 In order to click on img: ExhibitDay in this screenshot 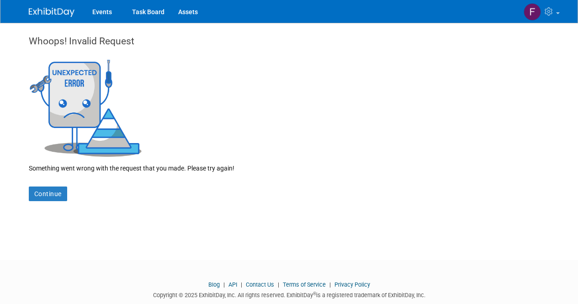, I will do `click(52, 12)`.